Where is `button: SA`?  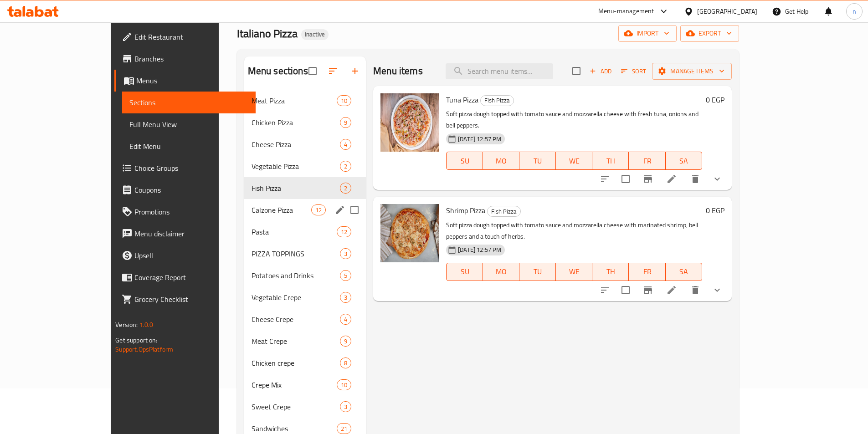
button: SA is located at coordinates (684, 161).